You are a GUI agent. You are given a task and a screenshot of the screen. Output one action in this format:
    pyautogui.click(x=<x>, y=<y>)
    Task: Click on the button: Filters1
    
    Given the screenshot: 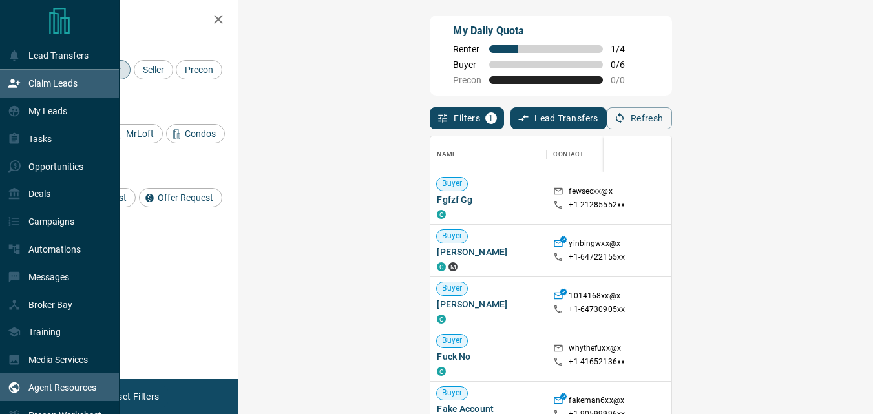 What is the action you would take?
    pyautogui.click(x=467, y=118)
    